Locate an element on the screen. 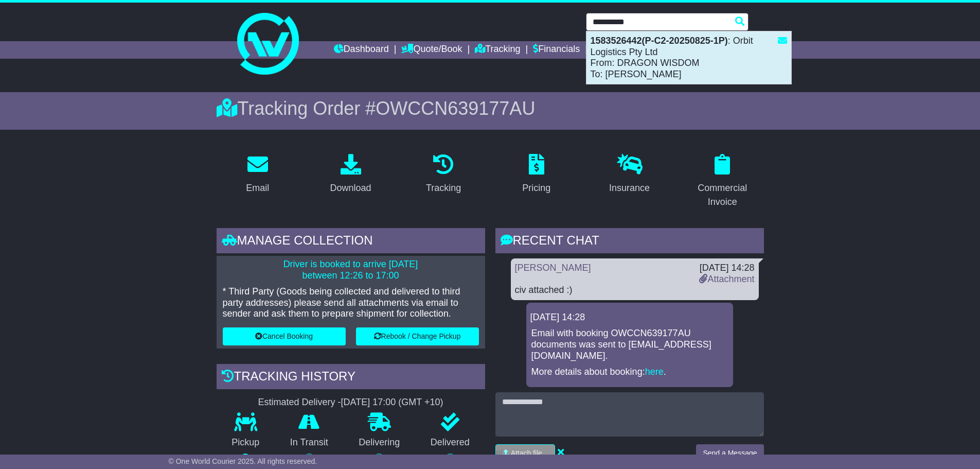 The height and width of the screenshot is (469, 980). a: Financials is located at coordinates (557, 50).